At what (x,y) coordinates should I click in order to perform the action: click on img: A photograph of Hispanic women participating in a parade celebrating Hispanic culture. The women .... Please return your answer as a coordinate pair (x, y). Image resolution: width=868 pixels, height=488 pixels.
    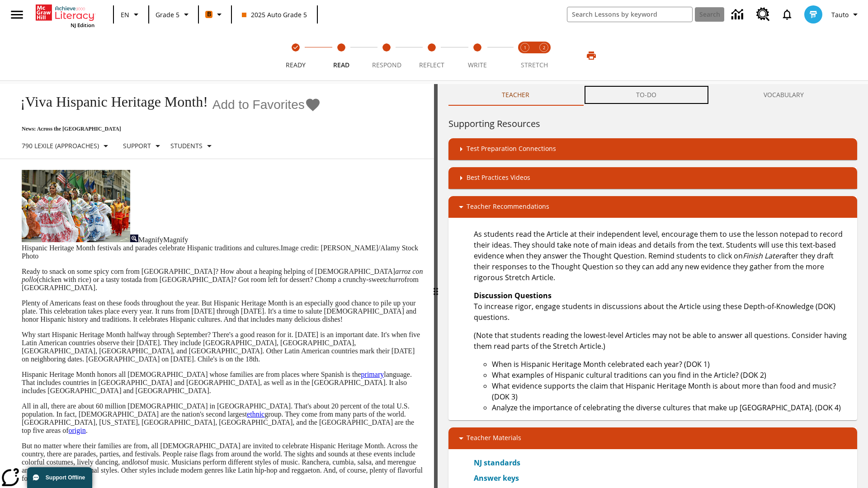
    Looking at the image, I should click on (76, 206).